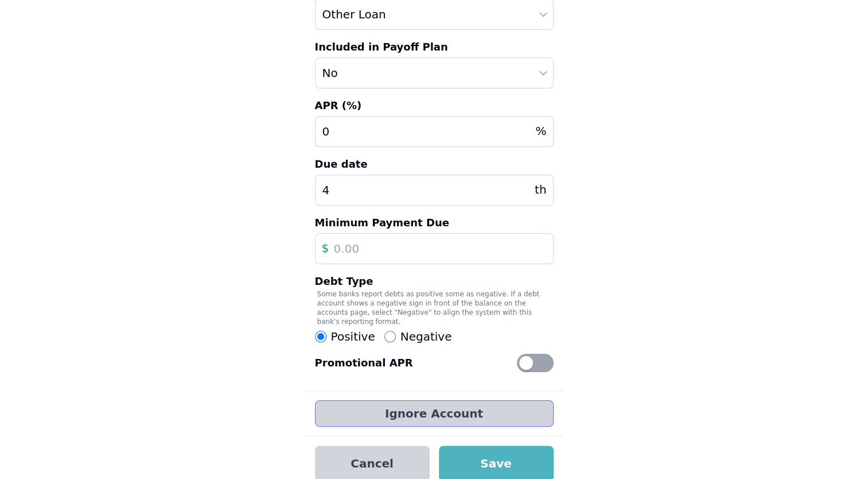 Image resolution: width=868 pixels, height=479 pixels. What do you see at coordinates (434, 106) in the screenshot?
I see `label: APR (%)` at bounding box center [434, 106].